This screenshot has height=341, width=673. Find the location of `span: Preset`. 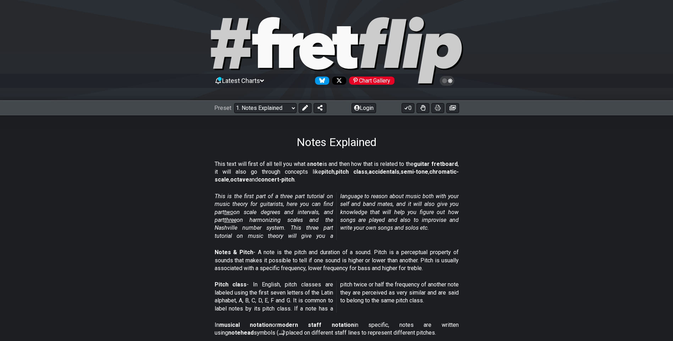

span: Preset is located at coordinates (223, 108).